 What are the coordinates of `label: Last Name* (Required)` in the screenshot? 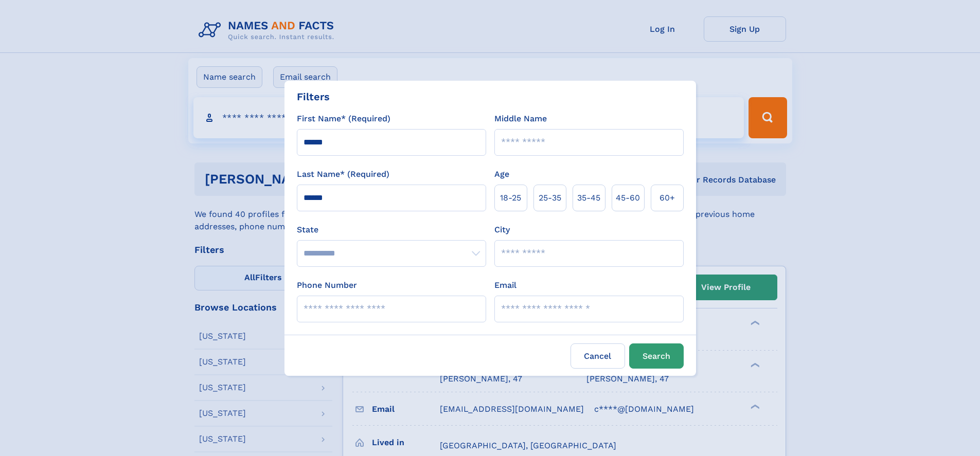 It's located at (343, 175).